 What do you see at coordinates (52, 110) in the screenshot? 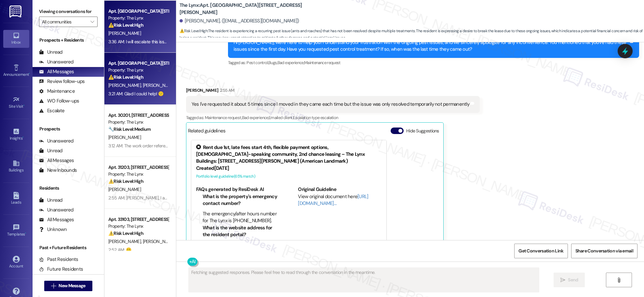
I see `div: Escalate` at bounding box center [52, 110].